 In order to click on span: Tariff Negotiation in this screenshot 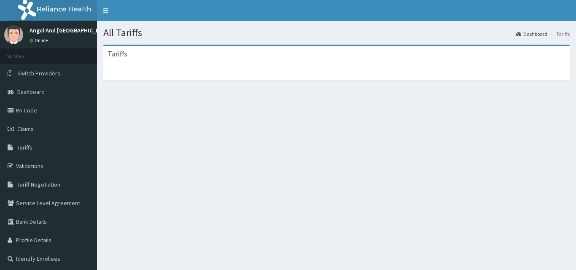, I will do `click(39, 185)`.